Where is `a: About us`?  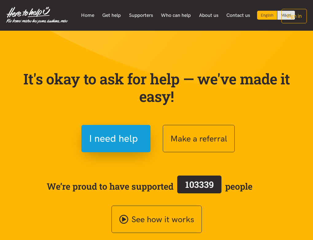
a: About us is located at coordinates (208, 15).